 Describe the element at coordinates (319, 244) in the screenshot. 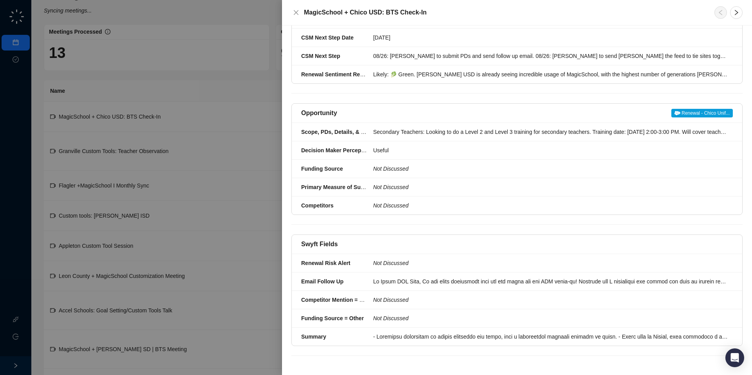

I see `h5: Swyft Fields` at that location.